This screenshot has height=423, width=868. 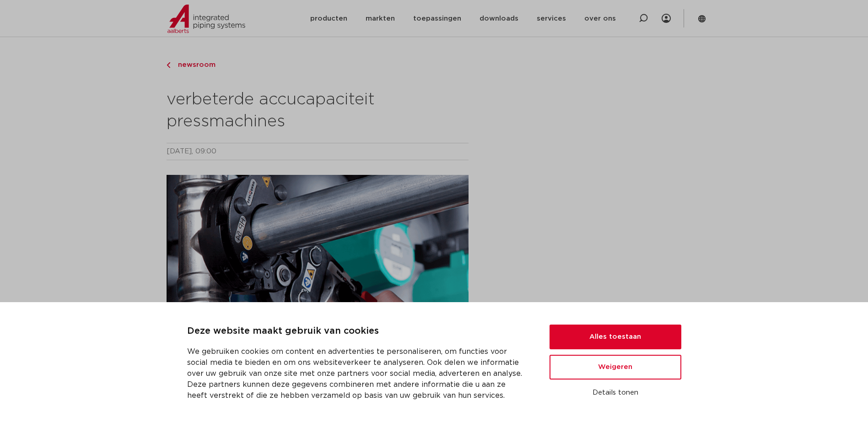 I want to click on a: markten, so click(x=380, y=18).